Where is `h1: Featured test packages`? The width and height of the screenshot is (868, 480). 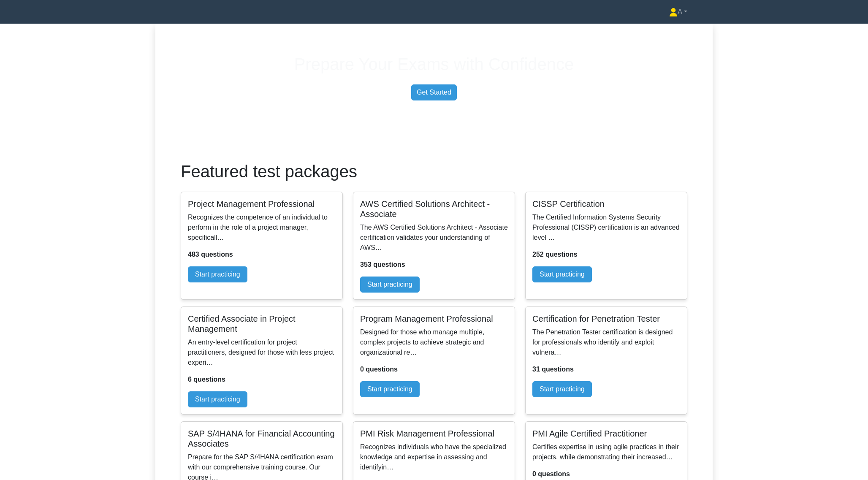
h1: Featured test packages is located at coordinates (434, 172).